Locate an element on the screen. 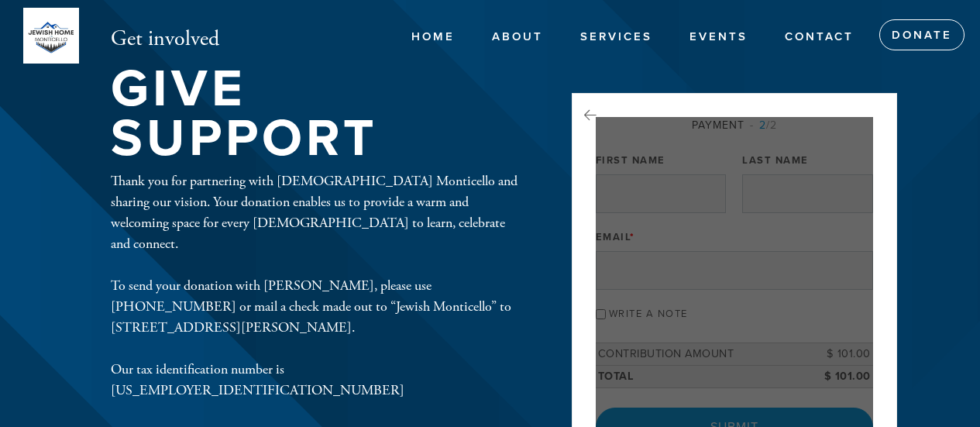 The image size is (980, 427). img: PHOTO-2024-06-24-16-19-29.jpg is located at coordinates (51, 35).